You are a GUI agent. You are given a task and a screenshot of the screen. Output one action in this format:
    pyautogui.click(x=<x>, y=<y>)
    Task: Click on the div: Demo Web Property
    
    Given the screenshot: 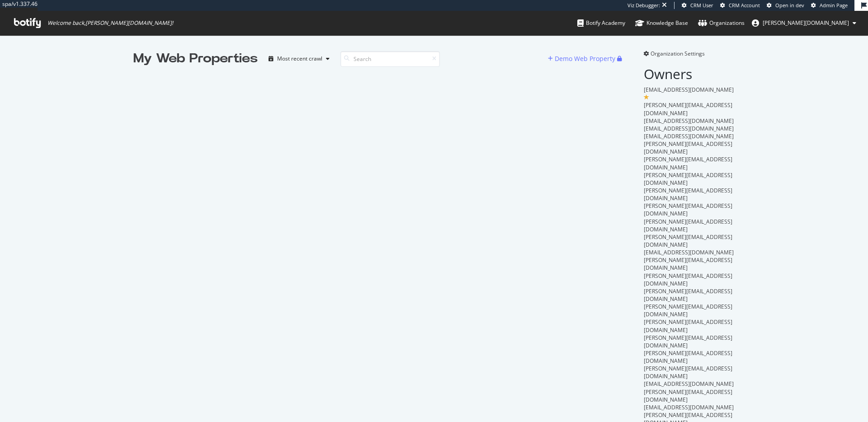 What is the action you would take?
    pyautogui.click(x=585, y=59)
    